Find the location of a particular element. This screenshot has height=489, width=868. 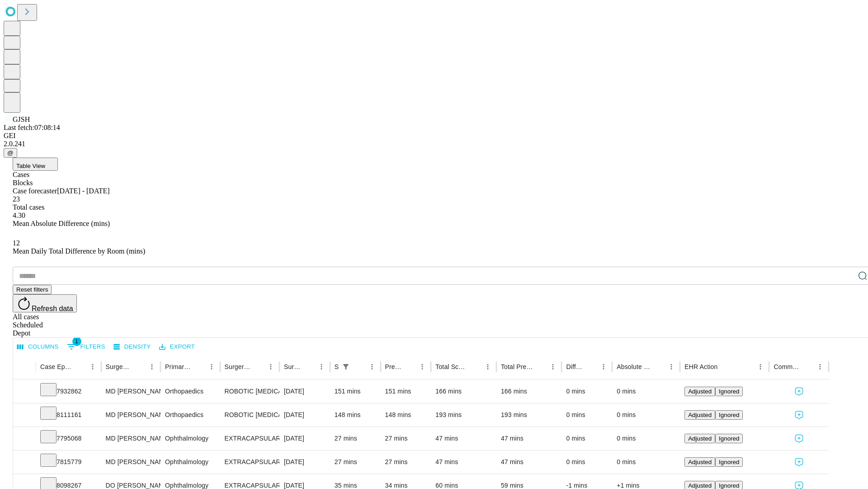

span: GJSH is located at coordinates (21, 119).